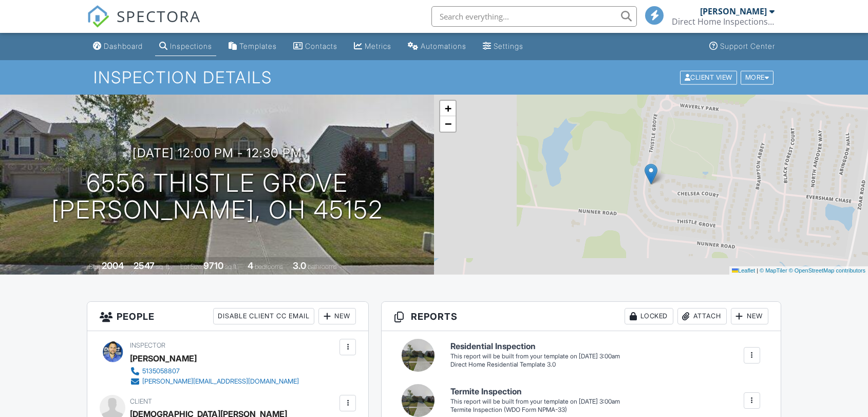 This screenshot has height=417, width=868. I want to click on h3: People, so click(227, 316).